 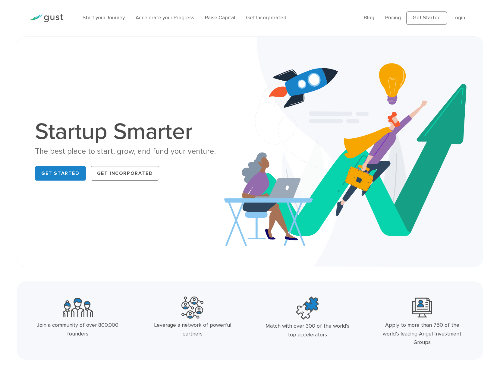 I want to click on img: Leading Angel Investment, so click(x=423, y=307).